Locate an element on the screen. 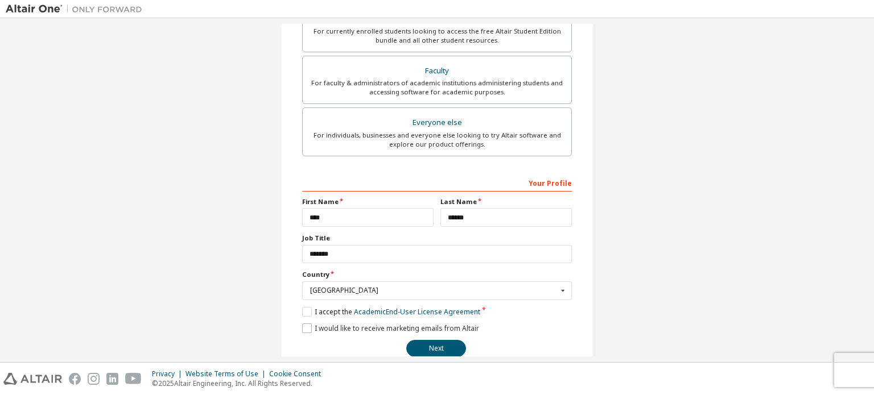  div: Your Profile is located at coordinates (437, 183).